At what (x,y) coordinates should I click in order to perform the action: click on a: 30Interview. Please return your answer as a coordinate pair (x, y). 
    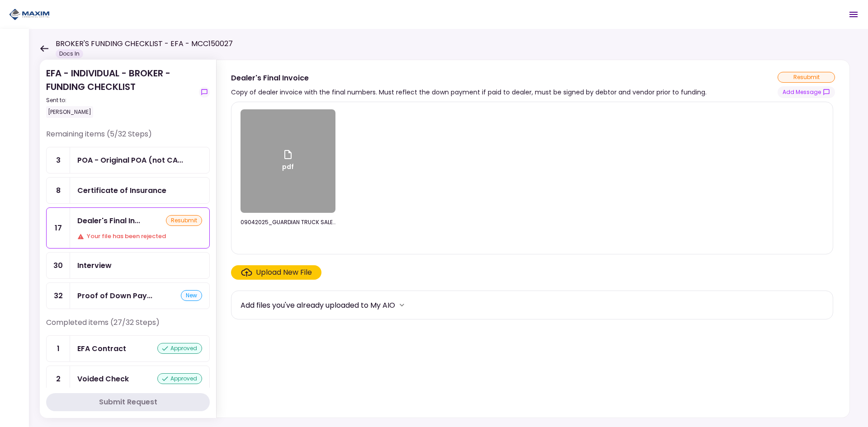
    Looking at the image, I should click on (128, 265).